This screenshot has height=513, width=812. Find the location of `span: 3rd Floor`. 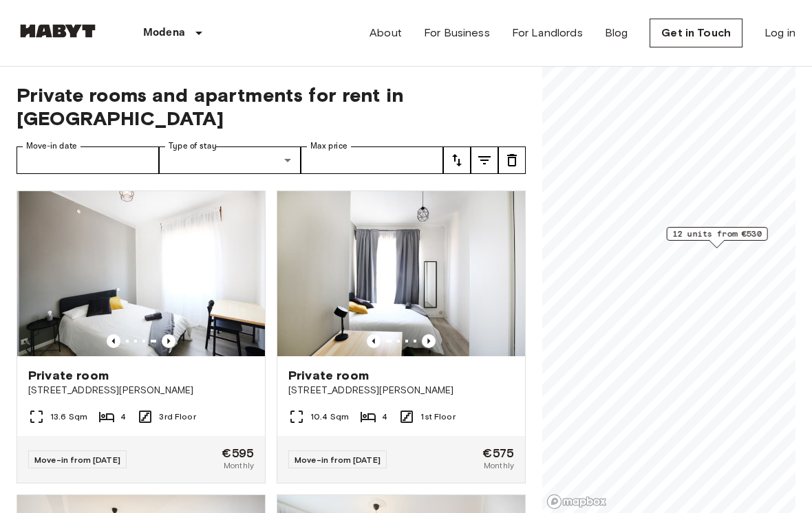

span: 3rd Floor is located at coordinates (177, 417).